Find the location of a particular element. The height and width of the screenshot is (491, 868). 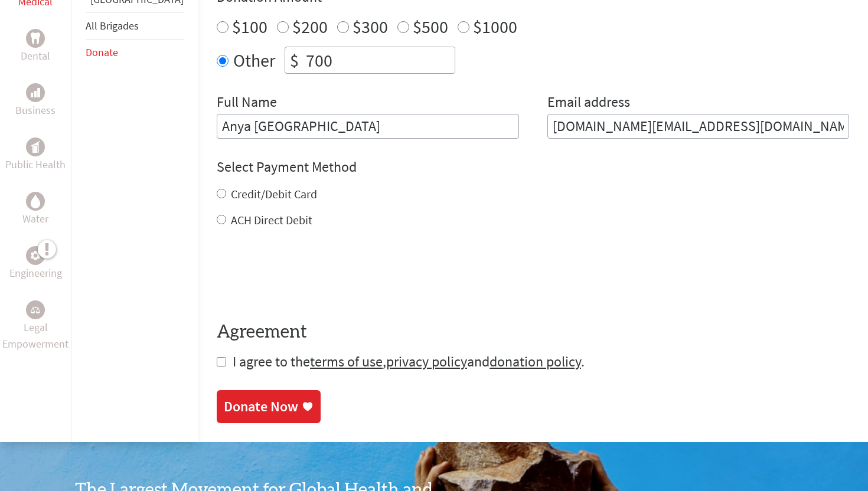

p: Business is located at coordinates (35, 110).